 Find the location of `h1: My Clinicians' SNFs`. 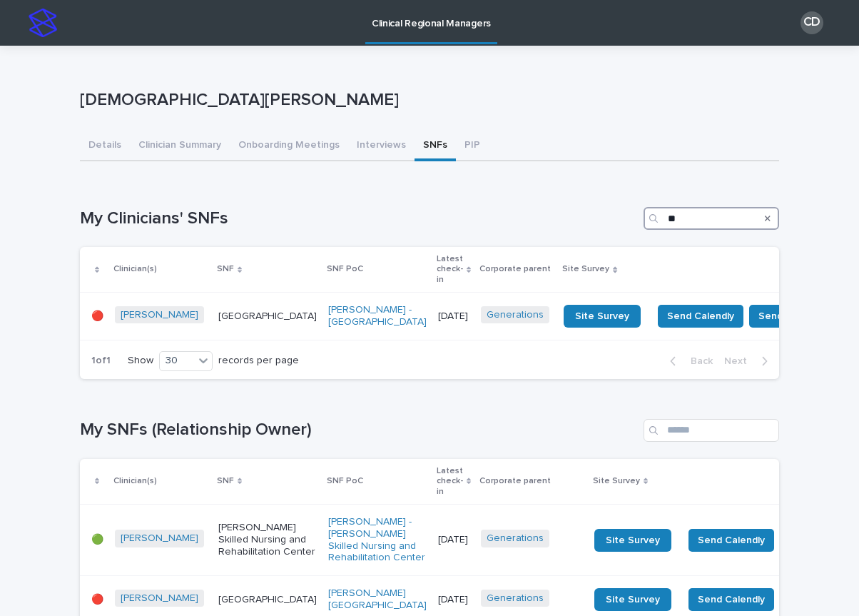

h1: My Clinicians' SNFs is located at coordinates (359, 218).